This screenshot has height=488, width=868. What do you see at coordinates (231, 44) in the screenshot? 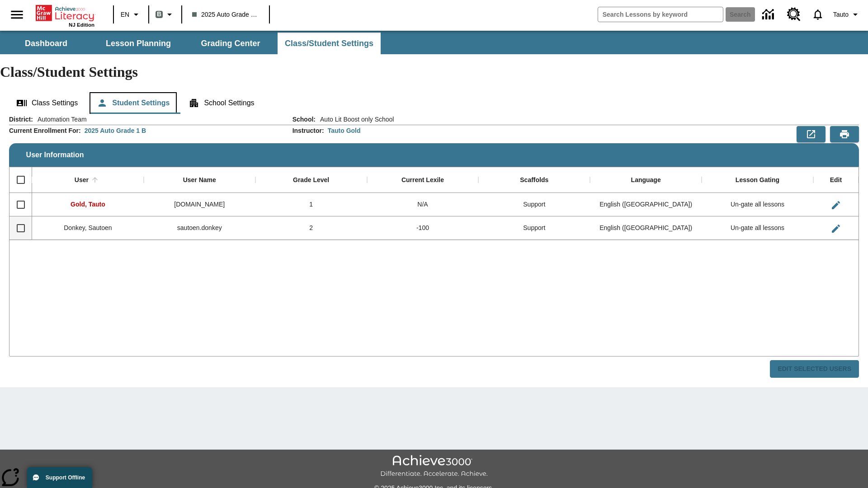
I see `button: Grading Center` at bounding box center [231, 44].